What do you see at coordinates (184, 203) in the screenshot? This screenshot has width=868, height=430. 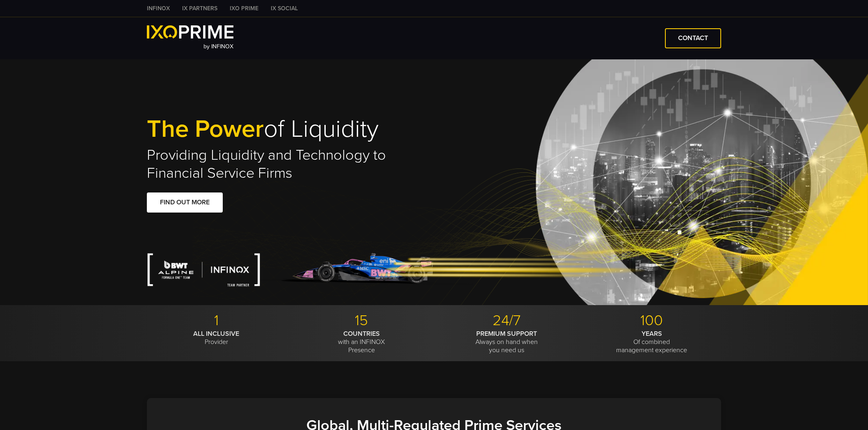 I see `a: FIND OUT MORE` at bounding box center [184, 203].